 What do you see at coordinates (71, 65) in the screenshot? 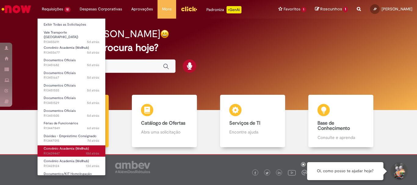
I see `span: R13451682` at bounding box center [71, 65].